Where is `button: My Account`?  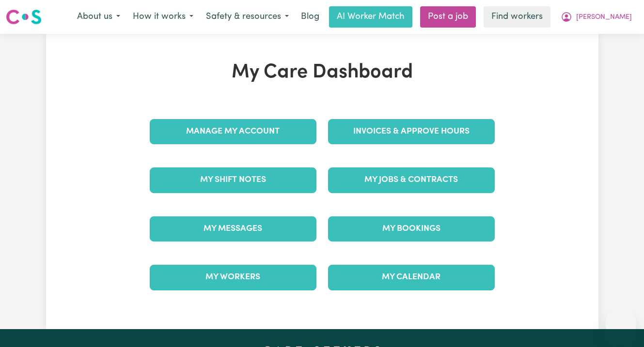
button: My Account is located at coordinates (596, 17).